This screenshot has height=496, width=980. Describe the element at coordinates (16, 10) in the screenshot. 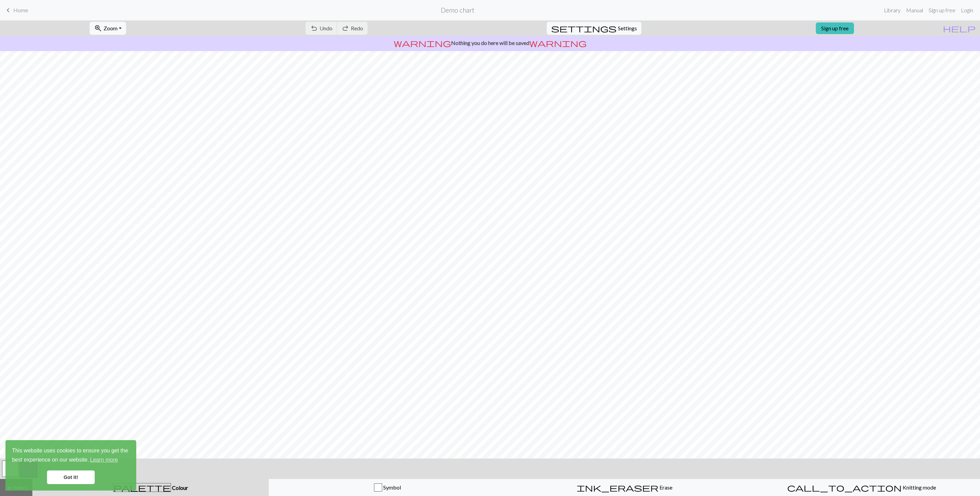

I see `a: Home` at that location.